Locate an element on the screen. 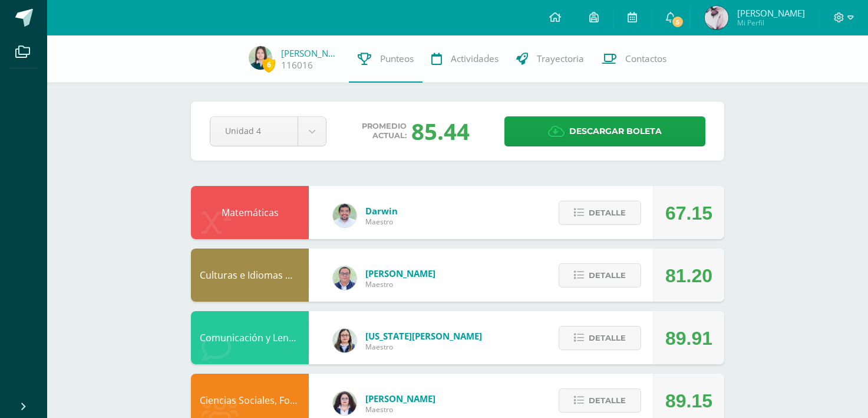 The image size is (868, 418). div: Culturas e Idiomas Mayas, Garífuna o Xinka is located at coordinates (250, 275).